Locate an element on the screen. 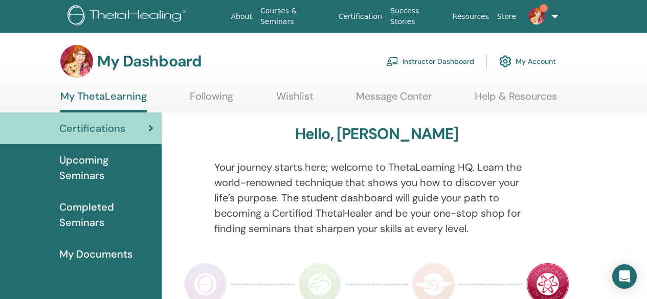  a: Resources is located at coordinates (471, 16).